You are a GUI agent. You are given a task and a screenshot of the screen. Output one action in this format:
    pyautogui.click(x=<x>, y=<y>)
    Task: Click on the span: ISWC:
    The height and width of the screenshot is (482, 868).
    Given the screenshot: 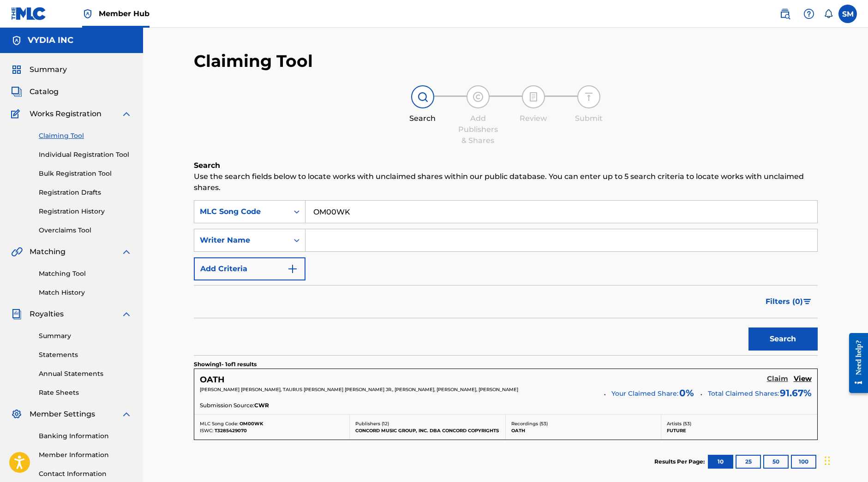 What is the action you would take?
    pyautogui.click(x=206, y=431)
    